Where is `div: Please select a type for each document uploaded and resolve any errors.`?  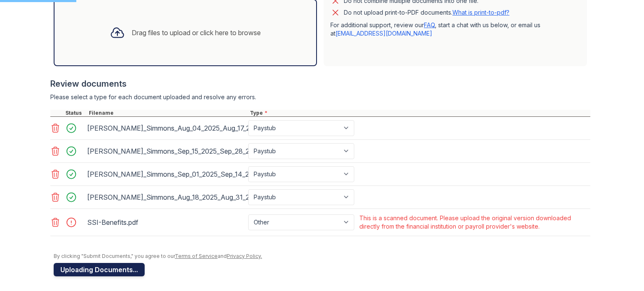
div: Please select a type for each document uploaded and resolve any errors. is located at coordinates (321, 97).